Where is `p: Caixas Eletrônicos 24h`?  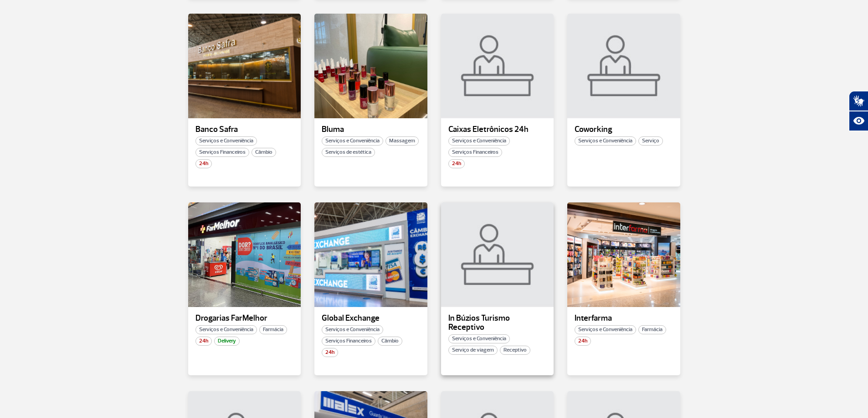
p: Caixas Eletrônicos 24h is located at coordinates (497, 130).